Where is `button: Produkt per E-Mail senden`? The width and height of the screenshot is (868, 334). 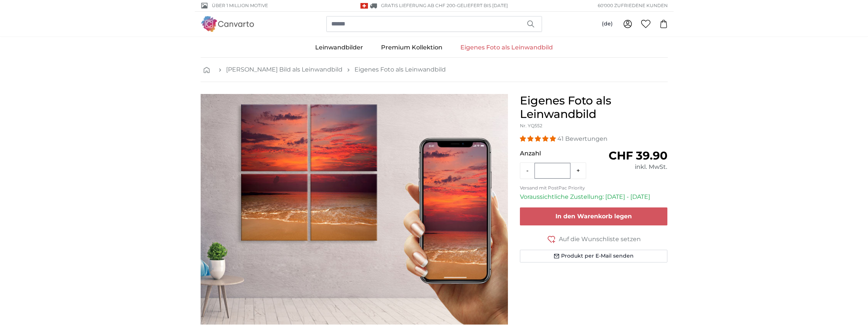 button: Produkt per E-Mail senden is located at coordinates (594, 256).